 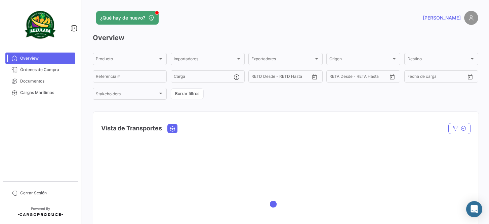 What do you see at coordinates (123, 18) in the screenshot?
I see `span: ¿Qué hay de nuevo?` at bounding box center [123, 18].